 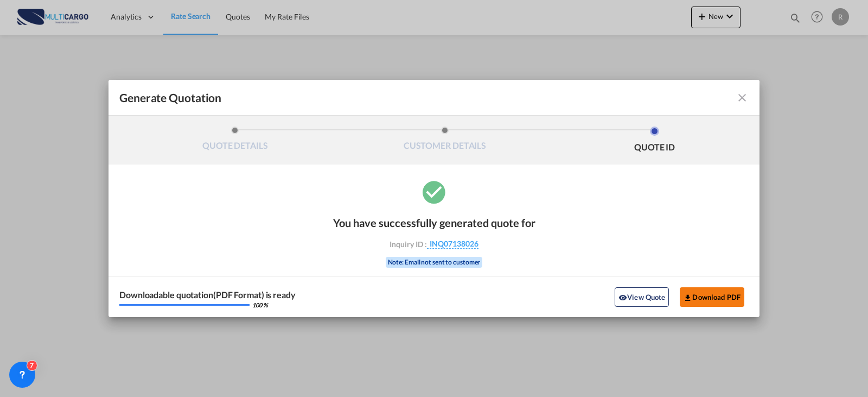 I want to click on button: icon-eyeView Quote, so click(x=642, y=297).